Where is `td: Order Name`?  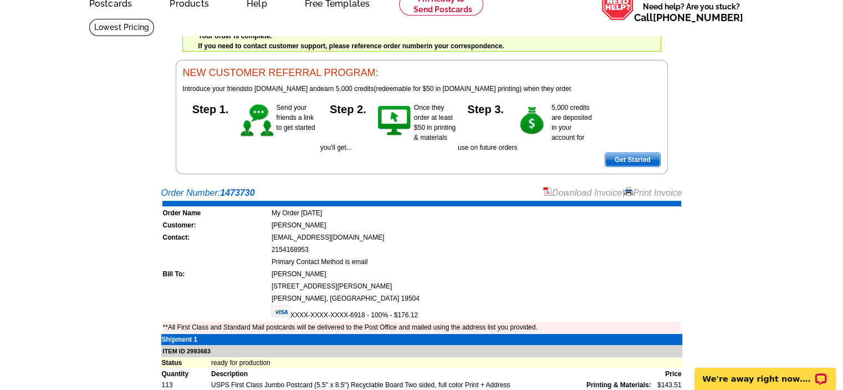
td: Order Name is located at coordinates (216, 213).